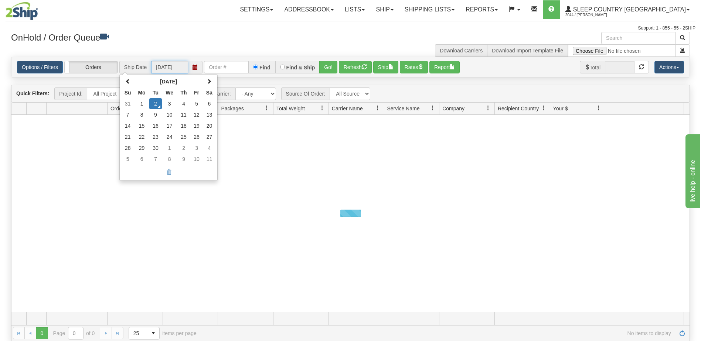 The height and width of the screenshot is (341, 701). Describe the element at coordinates (128, 126) in the screenshot. I see `td: 14` at that location.